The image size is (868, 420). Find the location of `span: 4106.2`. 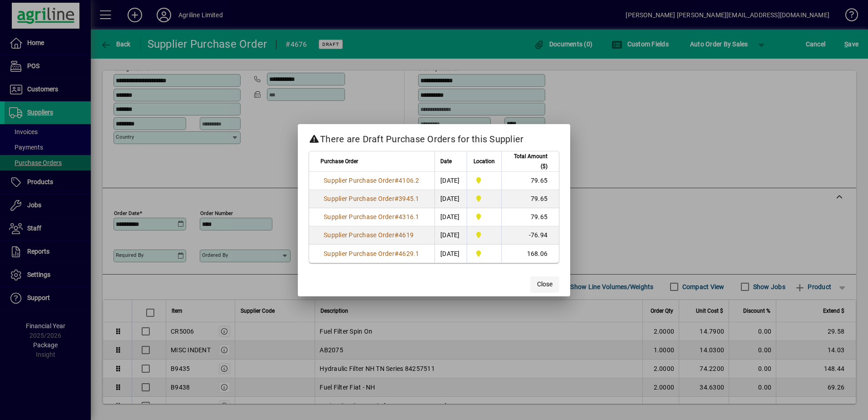

span: 4106.2 is located at coordinates (409, 180).